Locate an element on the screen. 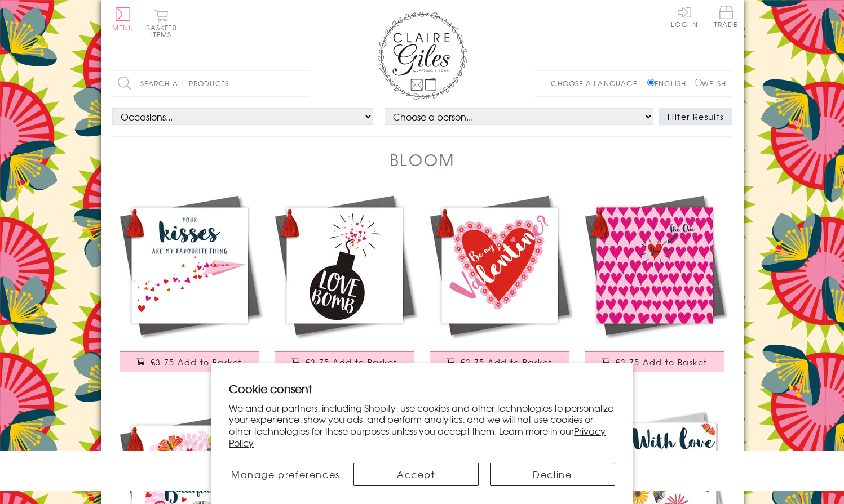 The width and height of the screenshot is (844, 504). button: Filter Results is located at coordinates (696, 117).